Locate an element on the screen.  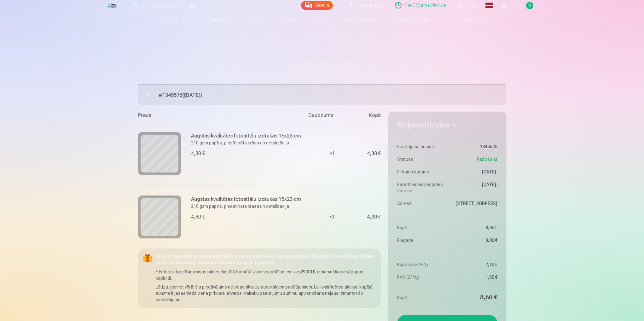
dt: PVN (21%) is located at coordinates (420, 277).